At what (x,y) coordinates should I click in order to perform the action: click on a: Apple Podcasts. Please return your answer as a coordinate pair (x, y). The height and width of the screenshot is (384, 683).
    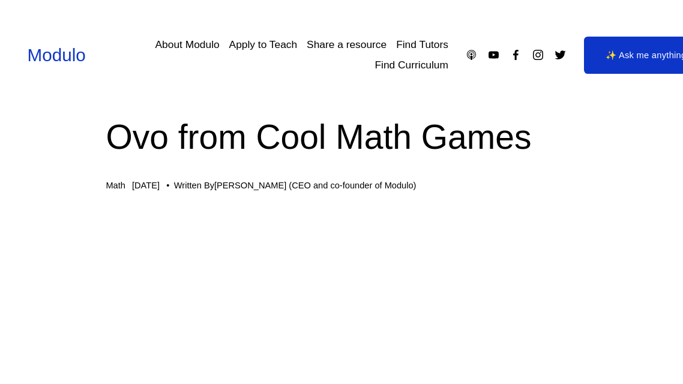
    Looking at the image, I should click on (471, 55).